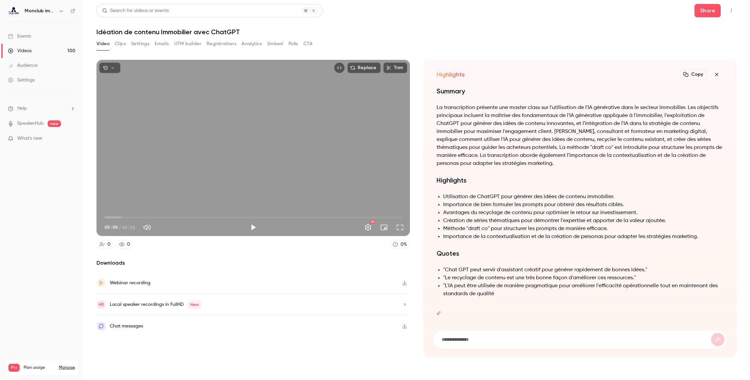 Image resolution: width=750 pixels, height=380 pixels. I want to click on li: "L'IA peut être utilisée de manière pragmatique pour améliorer l'efficacité opérationnelle tout e..., so click(583, 290).